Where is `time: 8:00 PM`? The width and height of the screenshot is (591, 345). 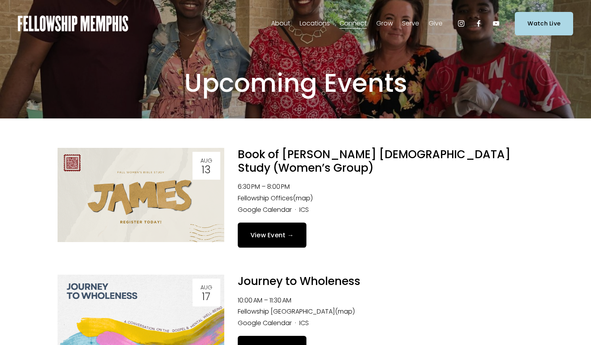
time: 8:00 PM is located at coordinates (278, 186).